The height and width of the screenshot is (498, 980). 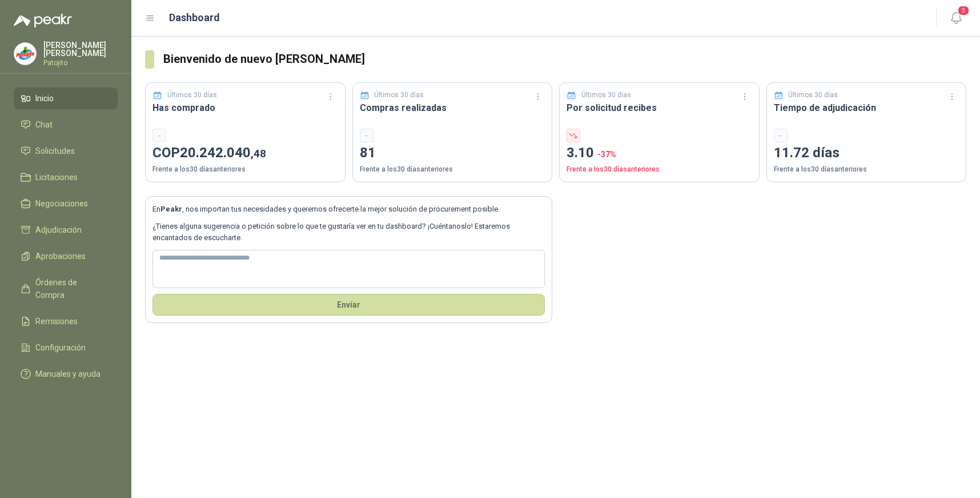 I want to click on span: -37 %, so click(x=606, y=154).